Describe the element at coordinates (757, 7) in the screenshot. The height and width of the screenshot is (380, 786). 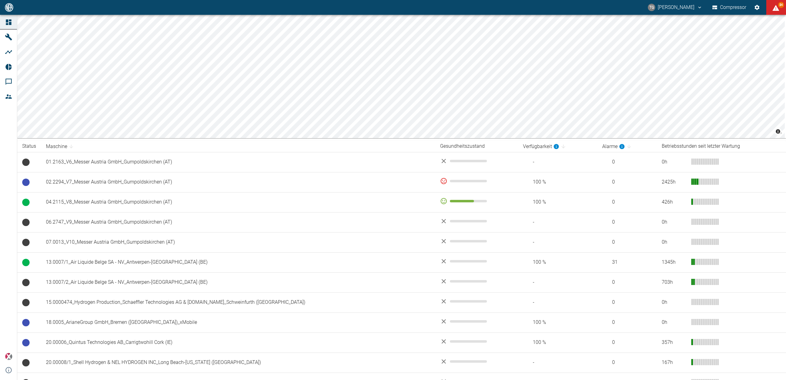
I see `button: Einstellungen` at that location.